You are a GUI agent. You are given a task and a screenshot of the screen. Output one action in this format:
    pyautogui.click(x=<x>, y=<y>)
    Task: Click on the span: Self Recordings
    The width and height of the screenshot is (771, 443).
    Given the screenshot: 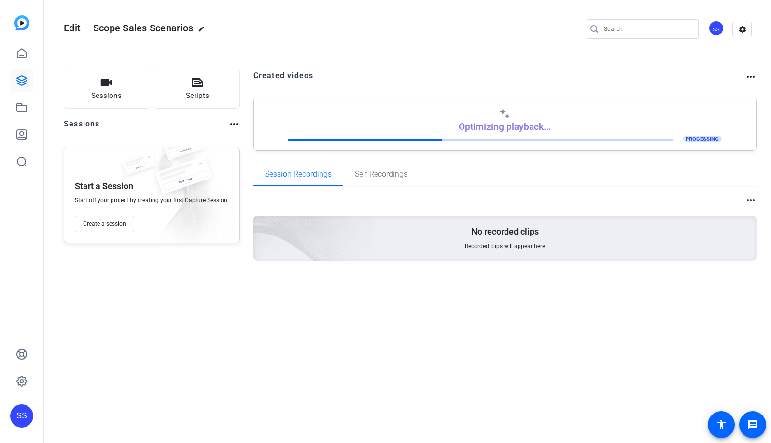 What is the action you would take?
    pyautogui.click(x=381, y=174)
    